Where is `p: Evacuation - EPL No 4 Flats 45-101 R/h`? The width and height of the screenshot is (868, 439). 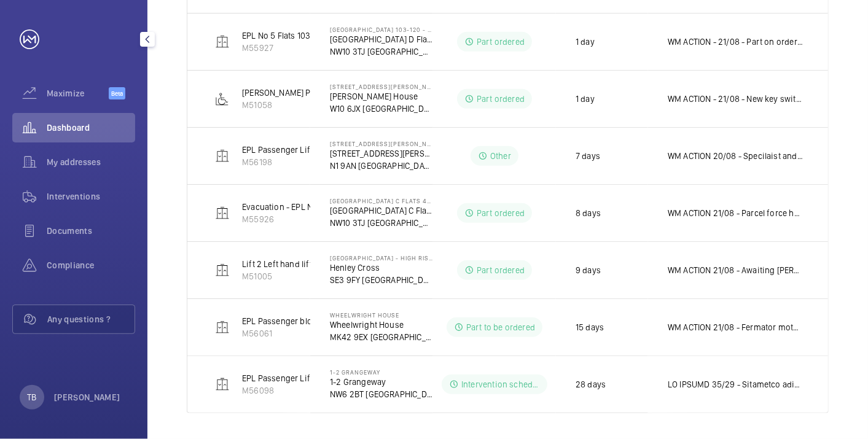
p: Evacuation - EPL No 4 Flats 45-101 R/h is located at coordinates (314, 207).